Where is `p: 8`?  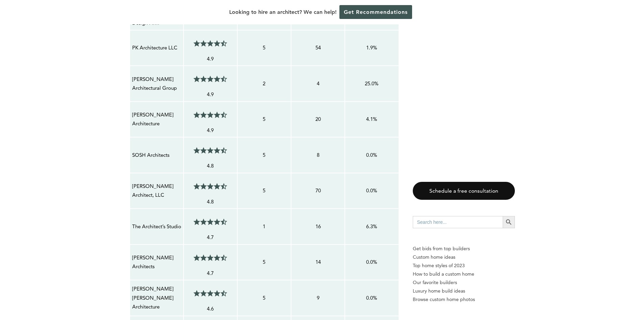 p: 8 is located at coordinates (318, 155).